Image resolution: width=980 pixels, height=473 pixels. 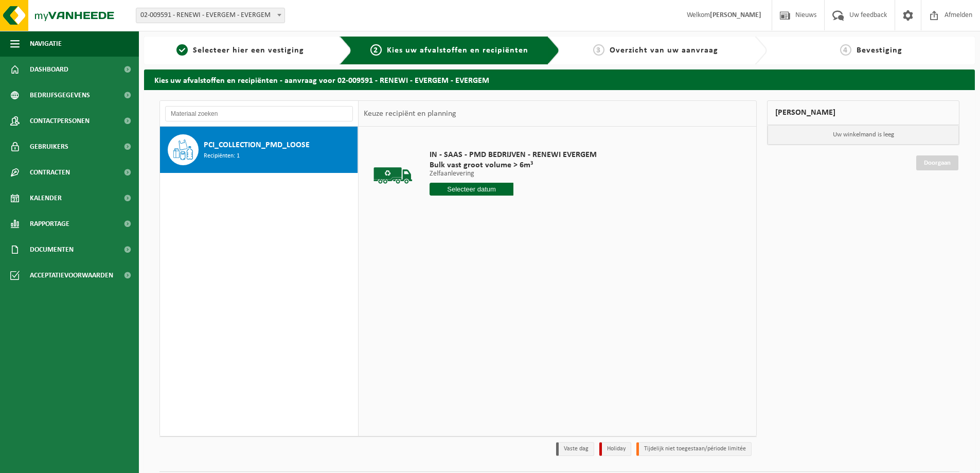 I want to click on li: Vaste dag, so click(x=575, y=449).